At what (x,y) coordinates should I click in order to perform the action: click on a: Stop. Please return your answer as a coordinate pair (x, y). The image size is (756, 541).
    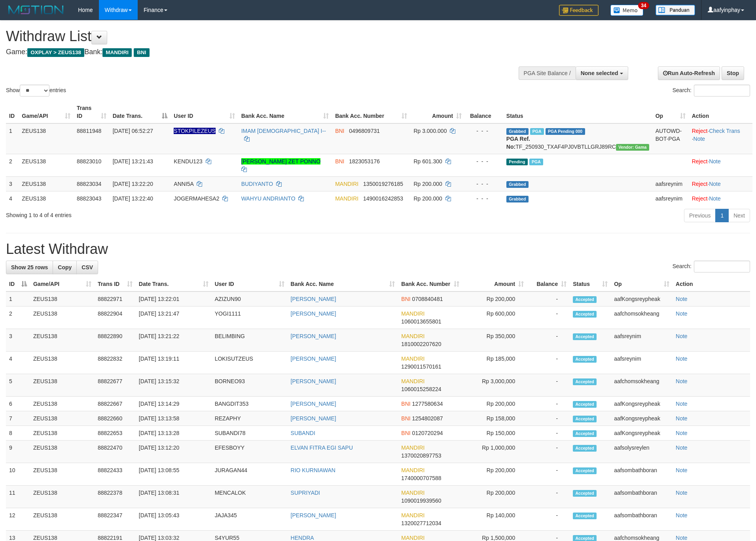
    Looking at the image, I should click on (733, 73).